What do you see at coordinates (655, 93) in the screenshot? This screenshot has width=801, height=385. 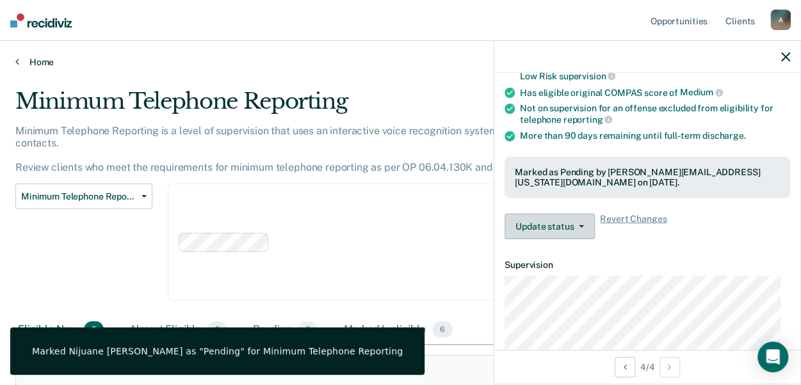 I see `div: Has eligible original COMPAS score of` at bounding box center [655, 93].